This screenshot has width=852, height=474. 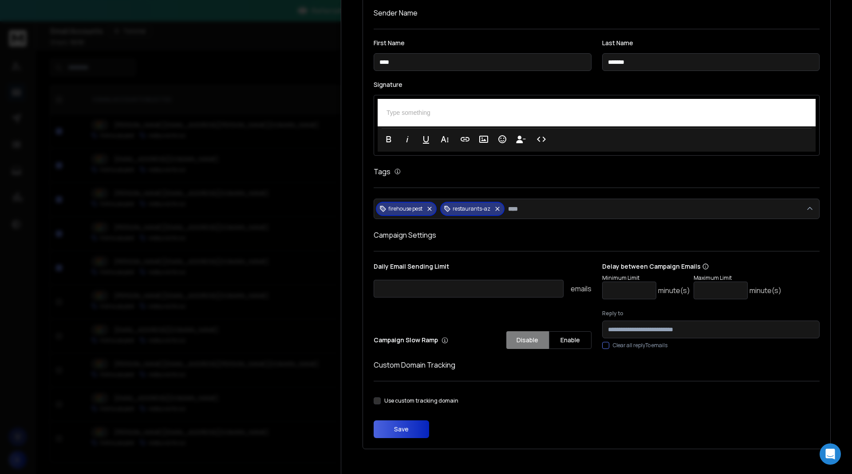 I want to click on label: Signature, so click(x=596, y=85).